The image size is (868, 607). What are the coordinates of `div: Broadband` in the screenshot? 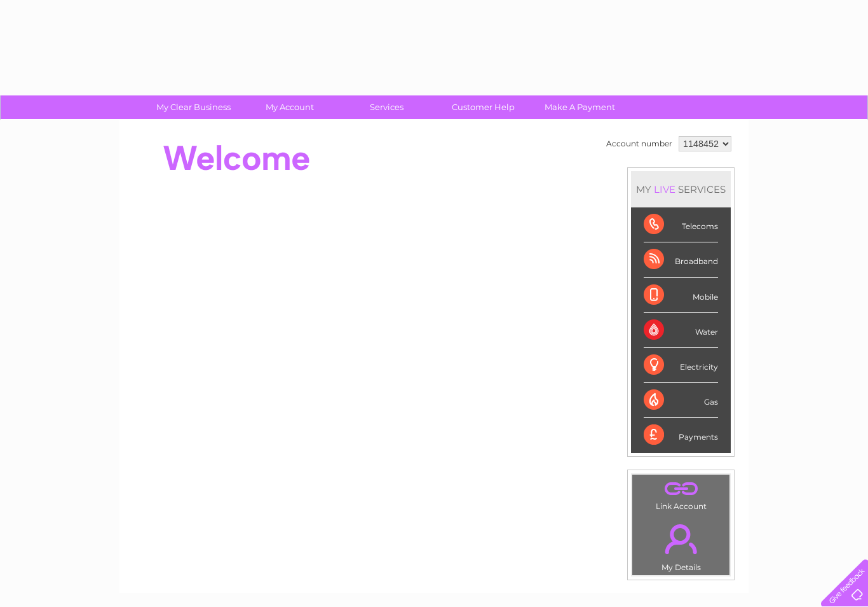 It's located at (681, 260).